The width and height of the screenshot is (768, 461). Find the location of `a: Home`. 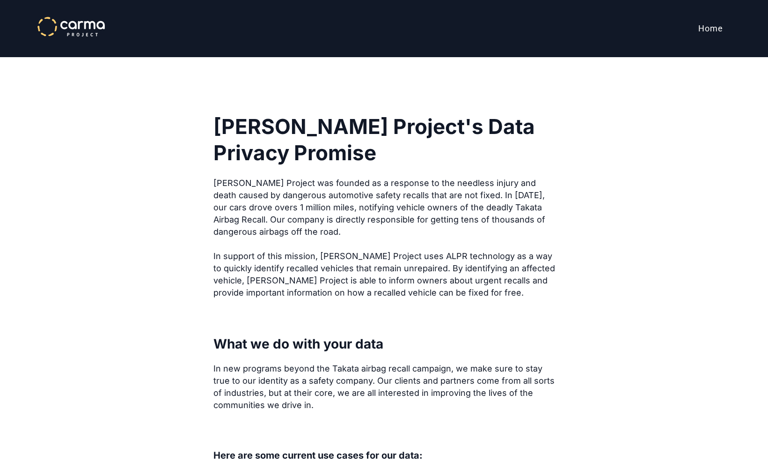

a: Home is located at coordinates (711, 29).